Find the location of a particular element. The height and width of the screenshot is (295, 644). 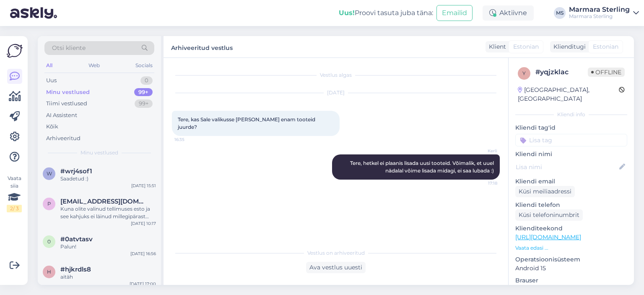

a: Marmara SterlingMarmara Sterling is located at coordinates (604, 13).